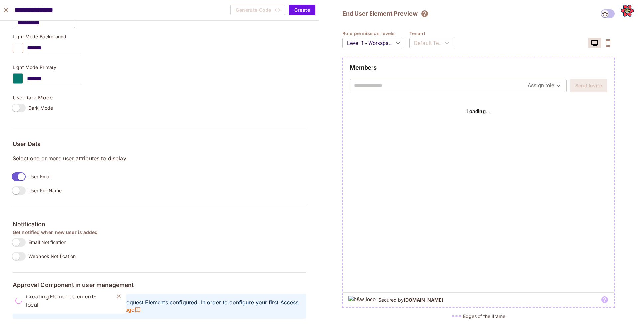 This screenshot has width=638, height=329. Describe the element at coordinates (159, 285) in the screenshot. I see `h5: Approval Component in user management` at that location.